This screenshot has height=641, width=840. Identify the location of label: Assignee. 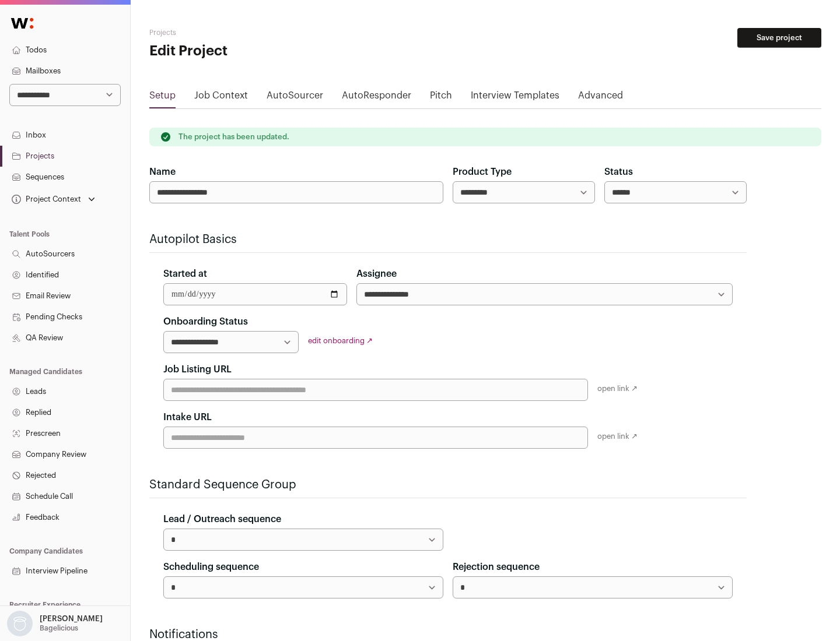
(376, 274).